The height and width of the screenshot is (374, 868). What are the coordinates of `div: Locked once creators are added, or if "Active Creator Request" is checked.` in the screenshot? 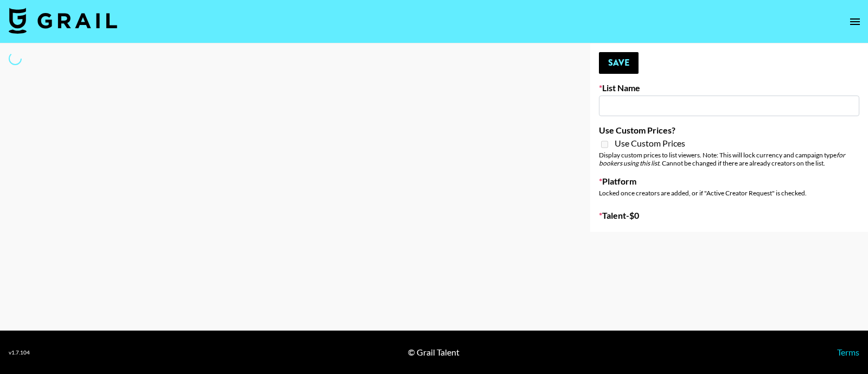 It's located at (729, 193).